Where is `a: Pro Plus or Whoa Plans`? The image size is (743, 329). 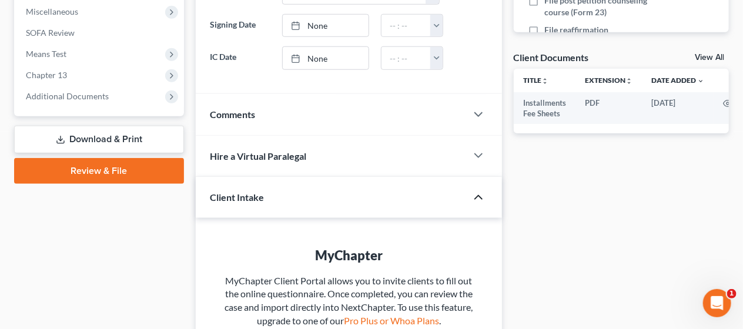
a: Pro Plus or Whoa Plans is located at coordinates (391, 320).